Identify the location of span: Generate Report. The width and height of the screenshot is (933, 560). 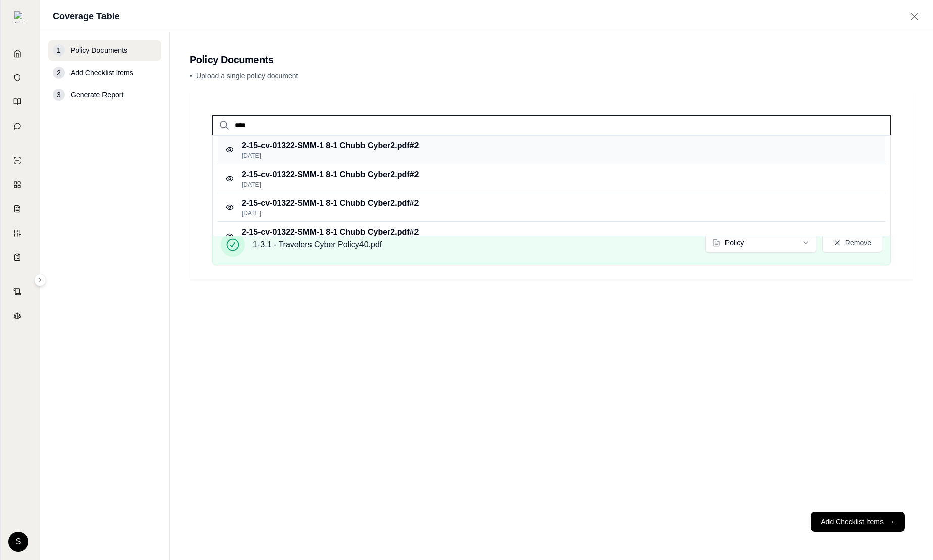
(97, 95).